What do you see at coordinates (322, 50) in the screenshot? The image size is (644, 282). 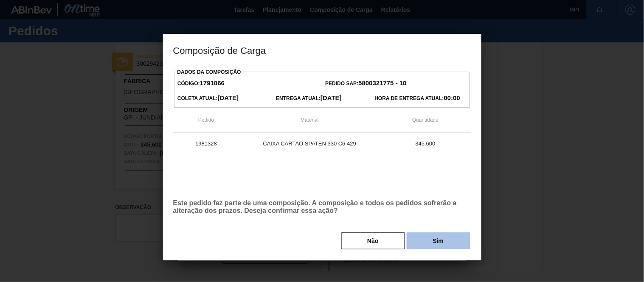 I see `h3: Composição de Carga` at bounding box center [322, 50].